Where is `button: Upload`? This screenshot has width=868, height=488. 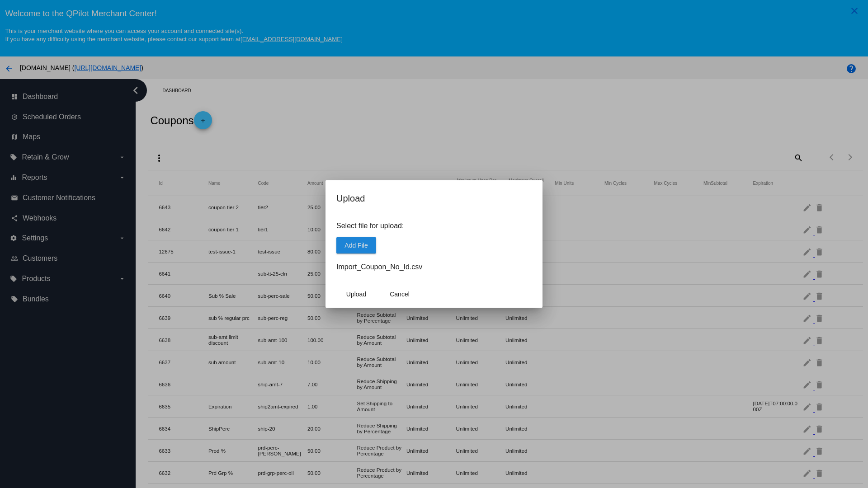
button: Upload is located at coordinates (357, 294).